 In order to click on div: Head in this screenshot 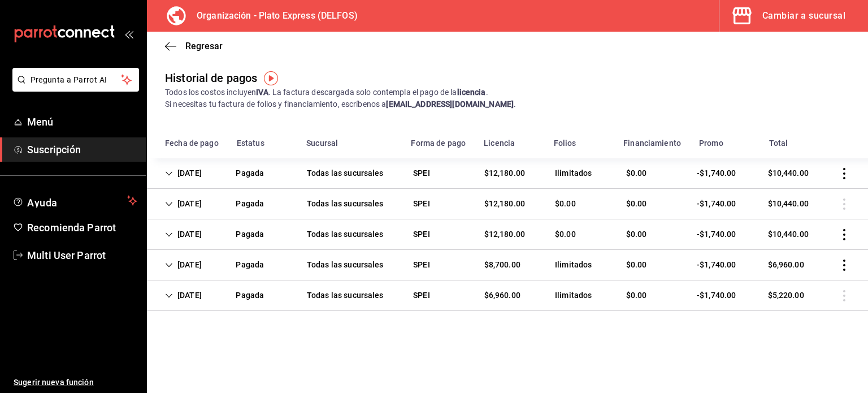, I will do `click(507, 143)`.